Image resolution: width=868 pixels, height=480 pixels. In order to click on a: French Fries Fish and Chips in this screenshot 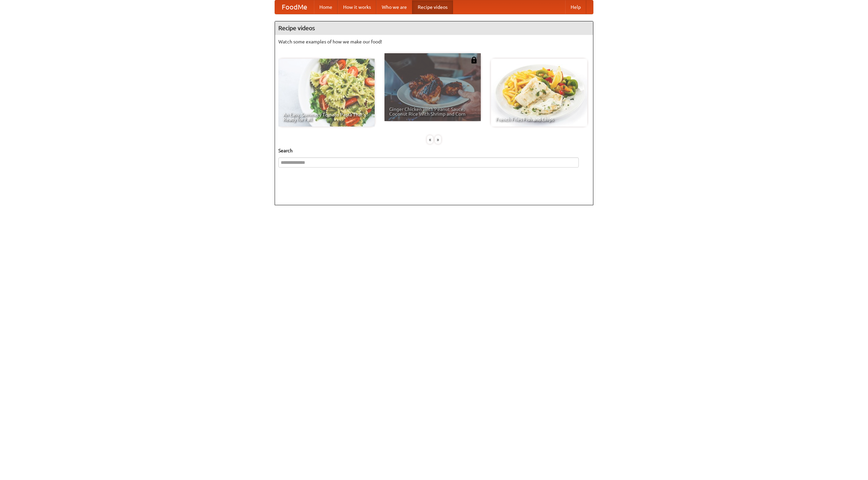, I will do `click(539, 93)`.